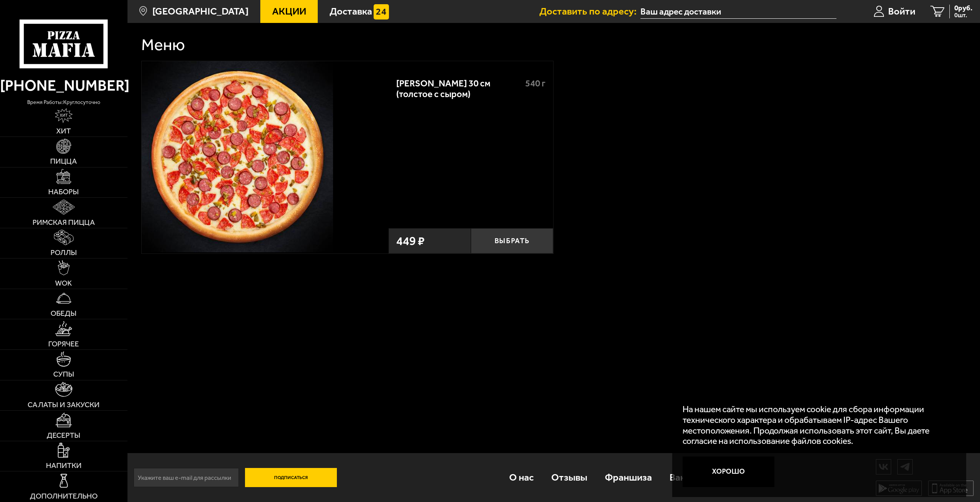 The image size is (980, 502). I want to click on span: Наборы, so click(63, 192).